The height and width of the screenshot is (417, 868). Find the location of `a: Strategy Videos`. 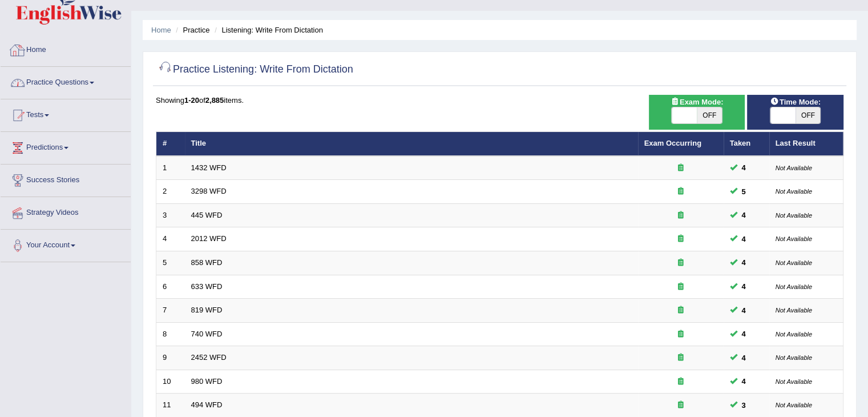

a: Strategy Videos is located at coordinates (65, 211).